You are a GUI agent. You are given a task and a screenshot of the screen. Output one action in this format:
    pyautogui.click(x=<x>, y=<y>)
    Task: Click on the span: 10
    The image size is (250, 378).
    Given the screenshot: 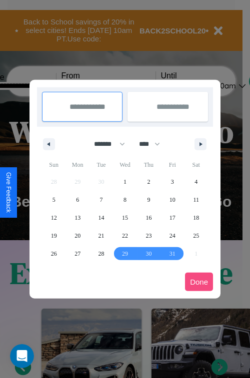 What is the action you would take?
    pyautogui.click(x=172, y=200)
    